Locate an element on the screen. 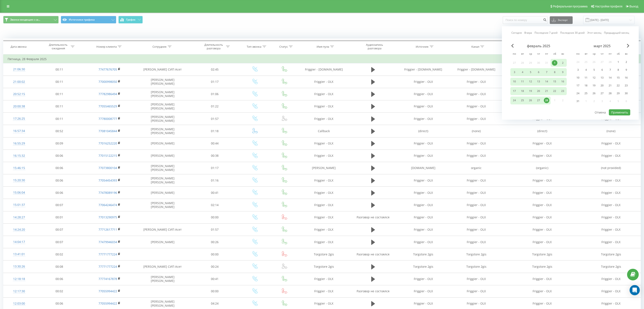  td: 00:01 is located at coordinates (60, 218).